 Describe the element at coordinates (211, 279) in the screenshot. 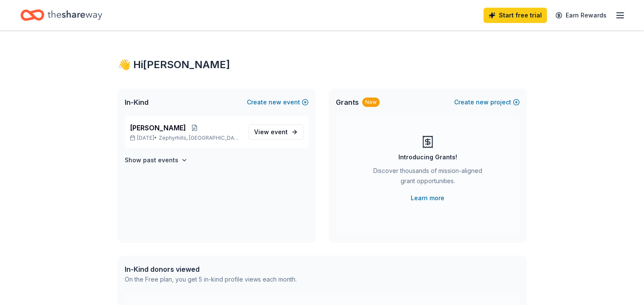

I see `div: On the Free plan, you get 5 in-kind profile views each month.` at that location.